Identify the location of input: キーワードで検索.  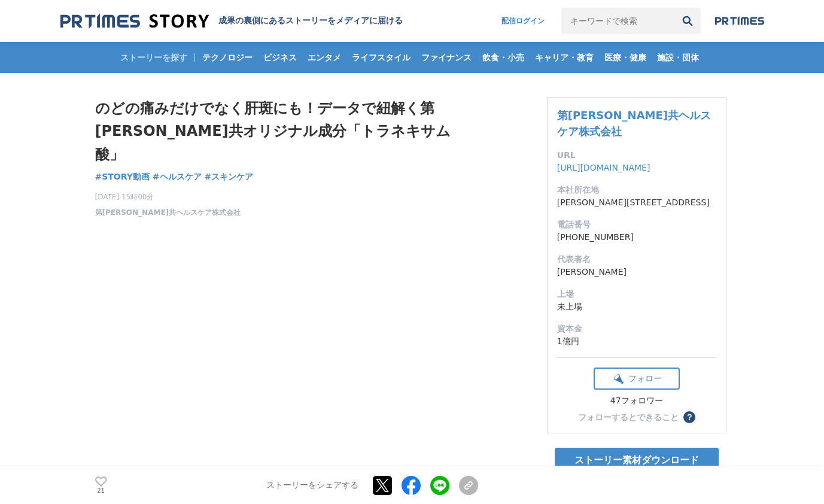
(618, 21).